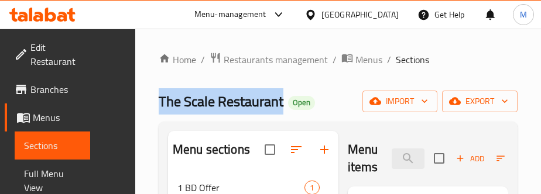  Describe the element at coordinates (400, 101) in the screenshot. I see `button: import` at that location.